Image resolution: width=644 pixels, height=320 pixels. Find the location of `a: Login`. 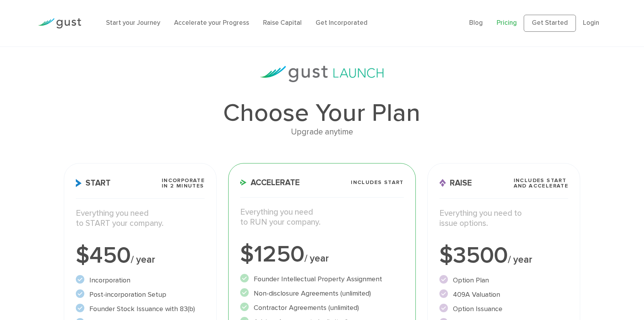

a: Login is located at coordinates (591, 23).